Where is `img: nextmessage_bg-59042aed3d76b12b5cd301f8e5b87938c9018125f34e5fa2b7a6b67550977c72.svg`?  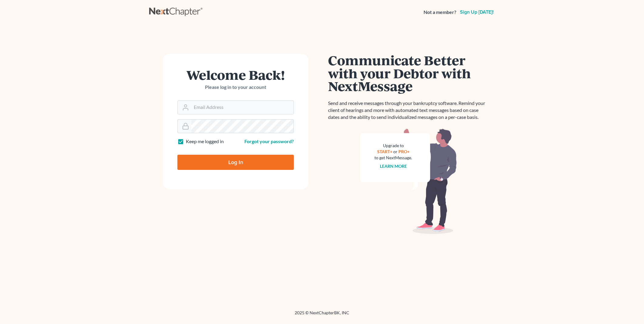
img: nextmessage_bg-59042aed3d76b12b5cd301f8e5b87938c9018125f34e5fa2b7a6b67550977c72.svg is located at coordinates (408, 181).